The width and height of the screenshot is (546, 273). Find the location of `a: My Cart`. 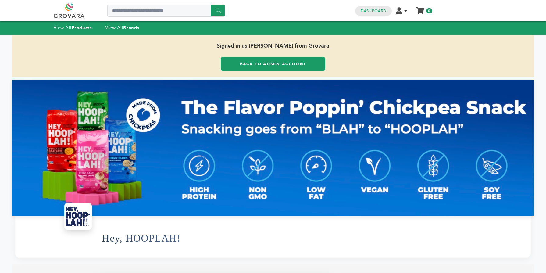

a: My Cart is located at coordinates (419, 9).